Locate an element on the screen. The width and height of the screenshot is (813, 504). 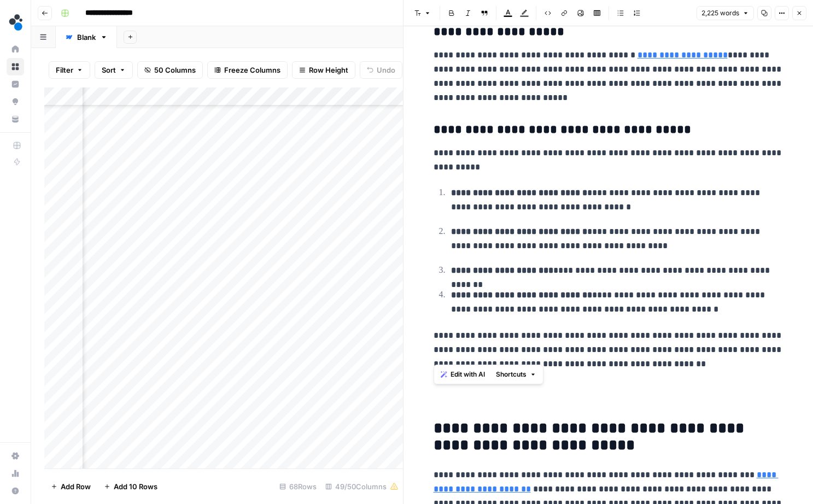
button: Help + Support is located at coordinates (15, 491).